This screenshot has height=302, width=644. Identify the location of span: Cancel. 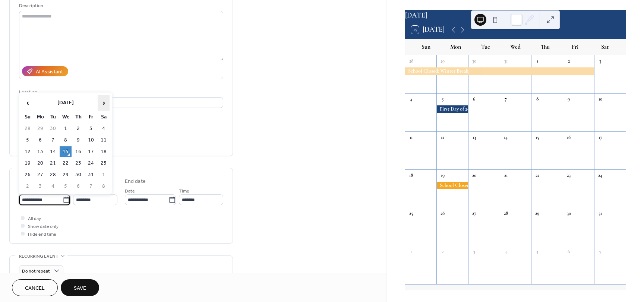
(35, 288).